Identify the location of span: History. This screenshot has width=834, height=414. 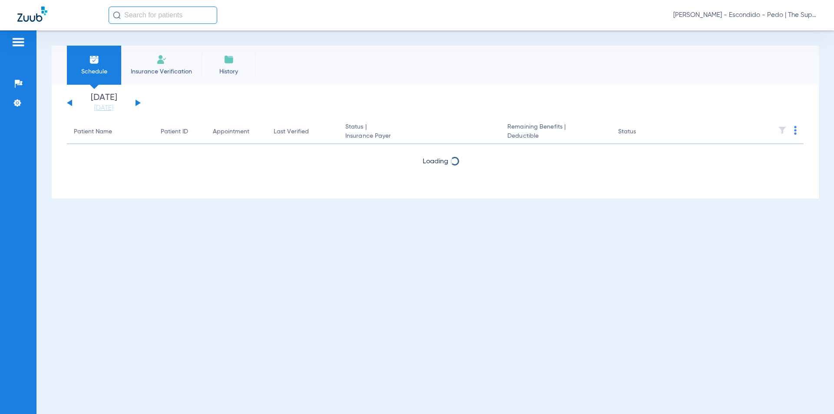
(229, 72).